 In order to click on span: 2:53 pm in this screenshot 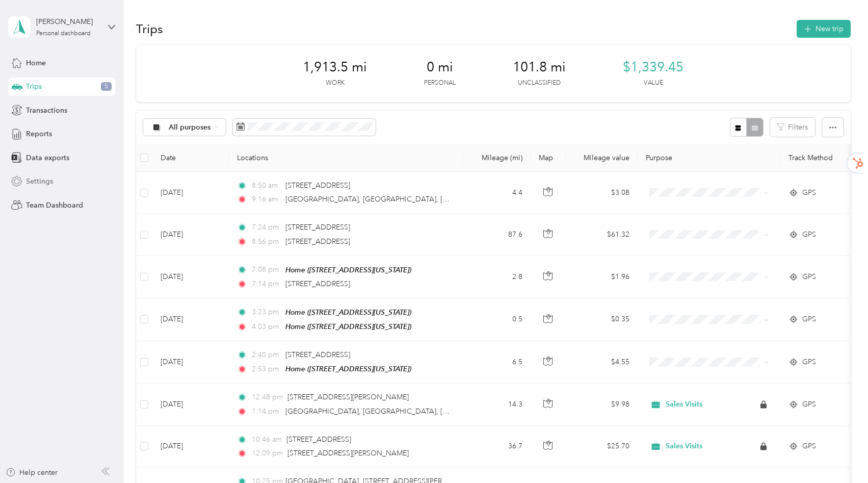, I will do `click(266, 369)`.